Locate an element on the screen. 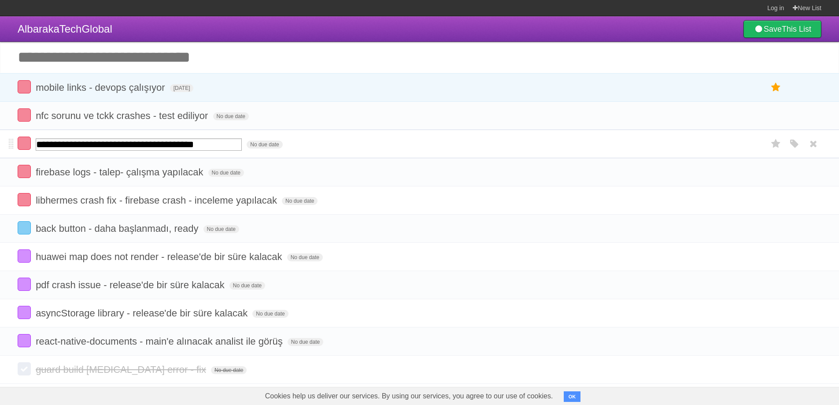 The image size is (839, 405). span: huawei map does not render - release'de bir süre kalacak is located at coordinates (160, 256).